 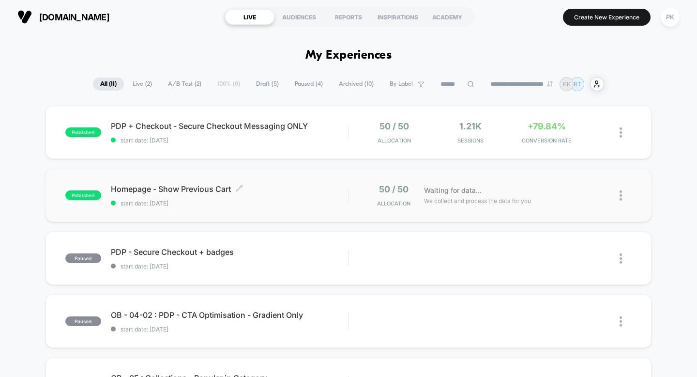 What do you see at coordinates (142, 84) in the screenshot?
I see `span: Live ( 2 )` at bounding box center [142, 84].